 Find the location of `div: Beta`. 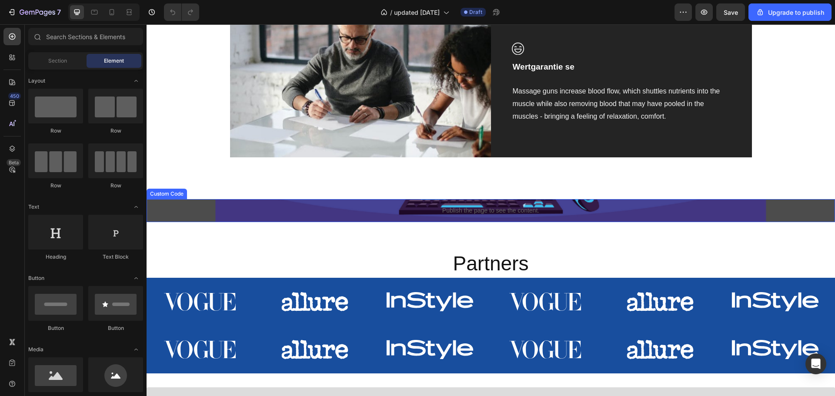

div: Beta is located at coordinates (13, 163).